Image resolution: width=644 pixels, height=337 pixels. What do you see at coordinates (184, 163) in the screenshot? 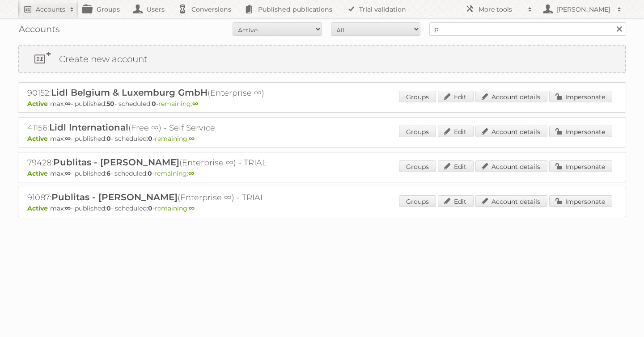
I see `h2: 79428: (Enterprise ∞) - TRIAL` at bounding box center [184, 163].